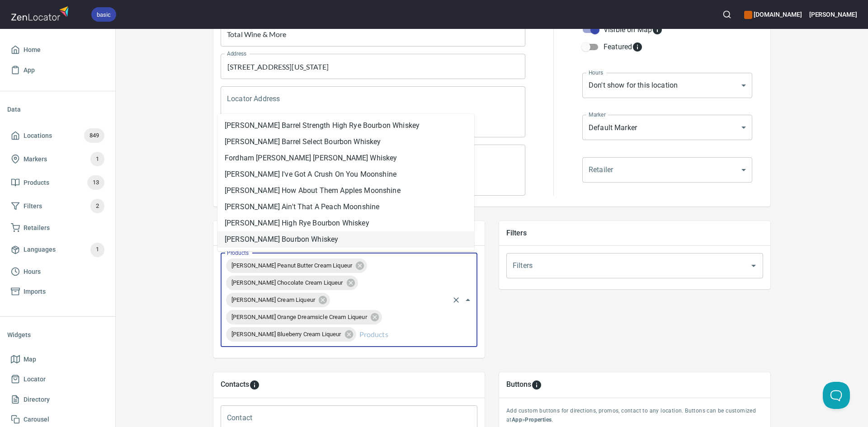 The width and height of the screenshot is (868, 427). I want to click on svg: To add custom contact information for locations, please go to Apps > Properties > Contacts., so click(254, 385).